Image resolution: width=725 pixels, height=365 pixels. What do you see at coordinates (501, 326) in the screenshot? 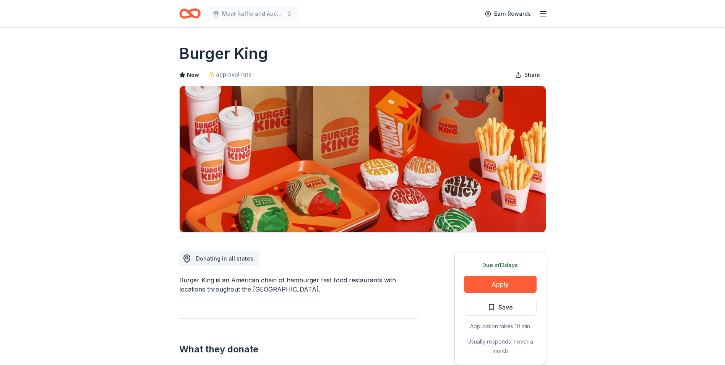
I see `div: Application takes 10 min` at bounding box center [501, 326].